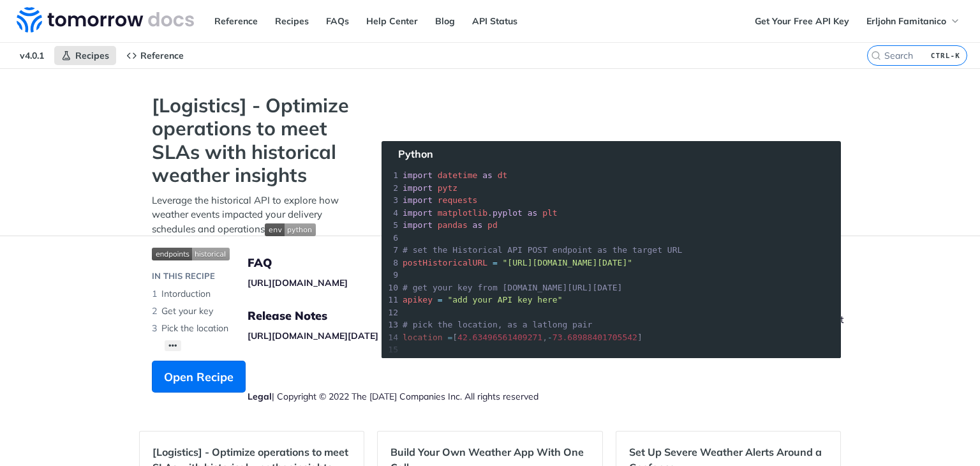 This screenshot has height=466, width=980. Describe the element at coordinates (290, 229) in the screenshot. I see `img: env` at that location.